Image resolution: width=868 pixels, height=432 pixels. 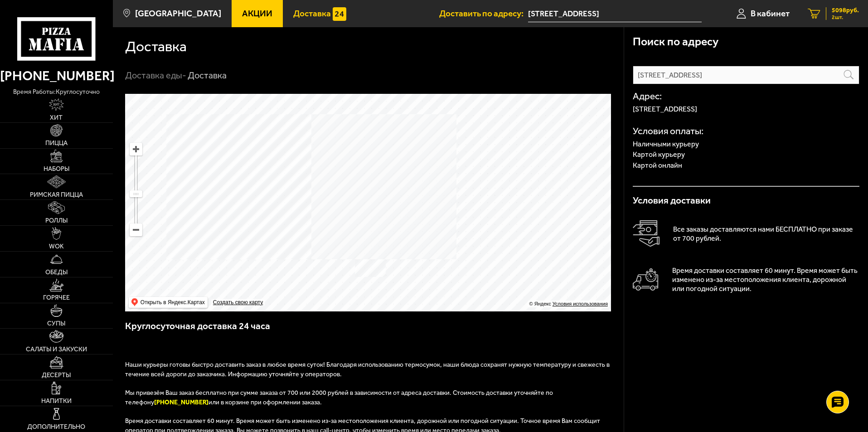 I want to click on span: Доставить по адресу:, so click(x=483, y=13).